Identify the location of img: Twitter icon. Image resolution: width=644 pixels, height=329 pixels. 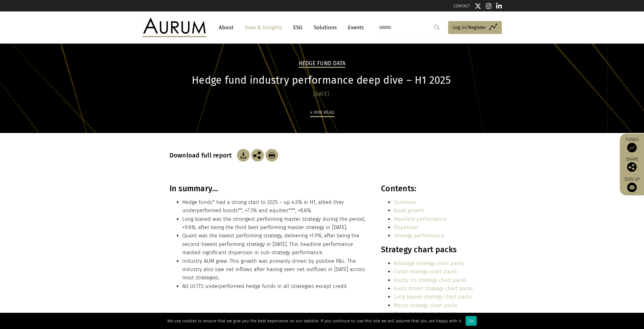
(477, 6).